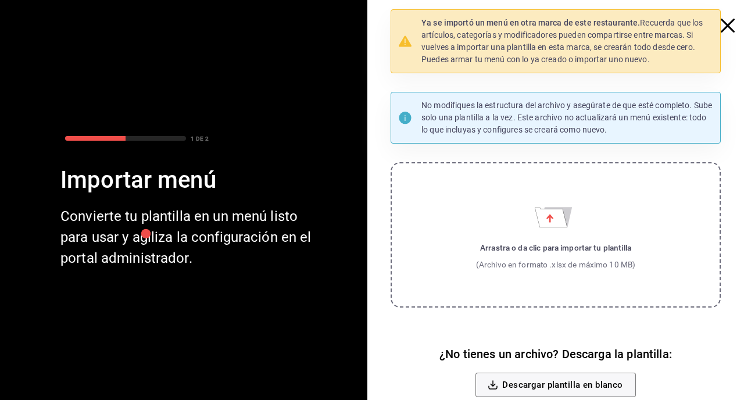  I want to click on button: Descargar plantilla en blanco, so click(555, 385).